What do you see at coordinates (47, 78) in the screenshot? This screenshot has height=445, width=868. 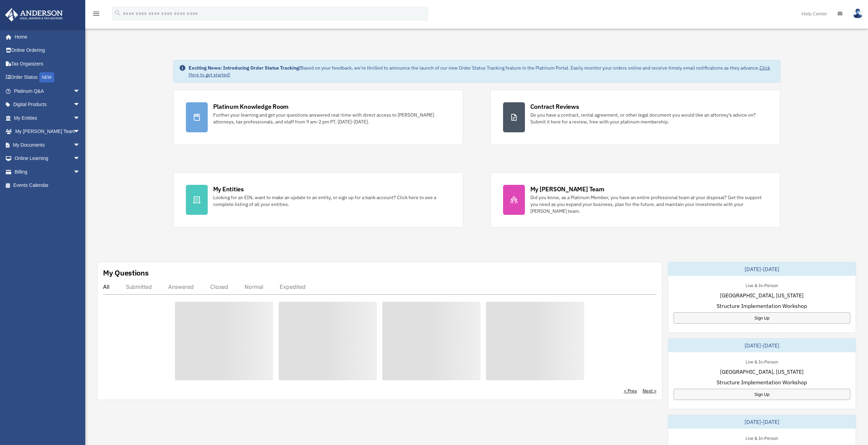 I see `a: Order StatusNEW` at bounding box center [47, 78].